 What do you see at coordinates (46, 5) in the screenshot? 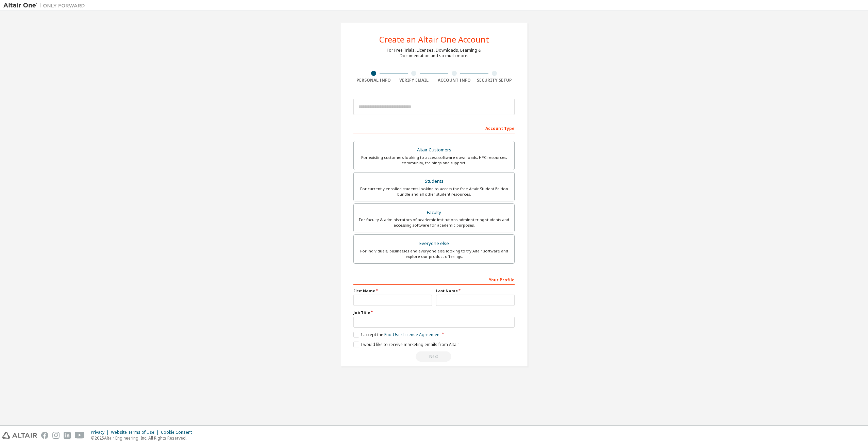
I see `img: Altair One` at bounding box center [46, 5].